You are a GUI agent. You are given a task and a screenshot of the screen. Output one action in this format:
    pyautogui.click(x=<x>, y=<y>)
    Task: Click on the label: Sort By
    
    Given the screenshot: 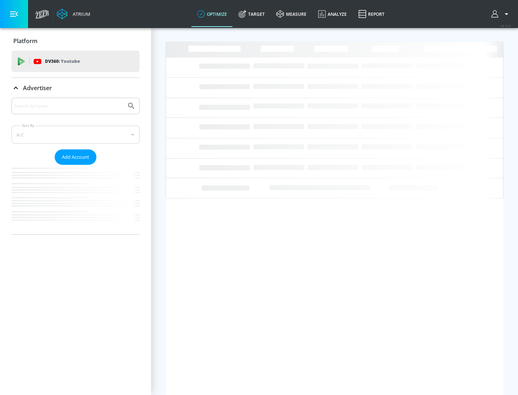 What is the action you would take?
    pyautogui.click(x=28, y=125)
    